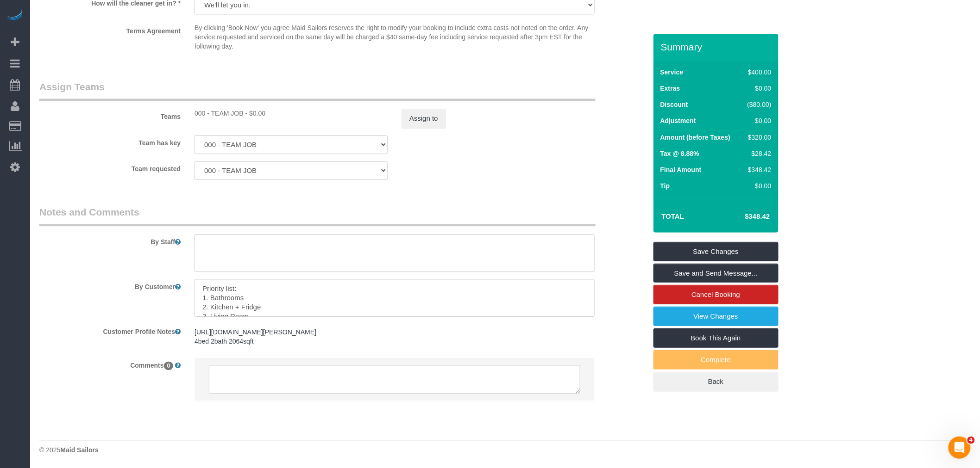 This screenshot has width=980, height=468. I want to click on div: $400.00, so click(758, 72).